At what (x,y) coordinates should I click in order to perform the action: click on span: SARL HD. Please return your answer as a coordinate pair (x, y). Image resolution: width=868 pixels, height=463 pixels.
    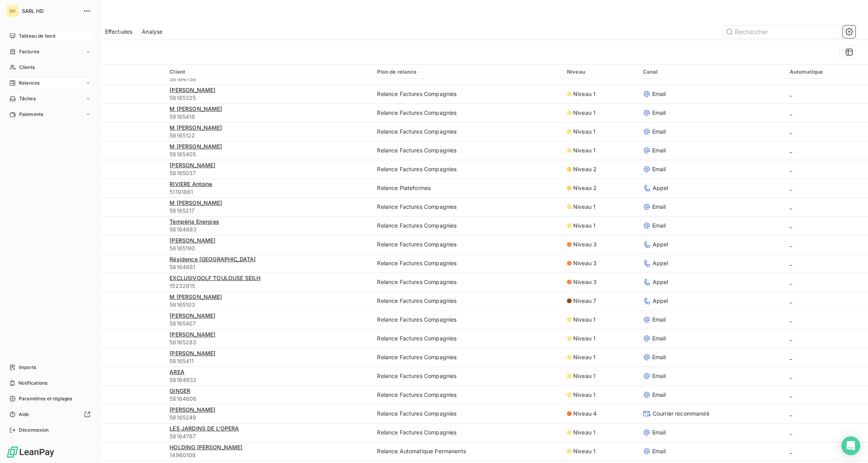
    Looking at the image, I should click on (50, 11).